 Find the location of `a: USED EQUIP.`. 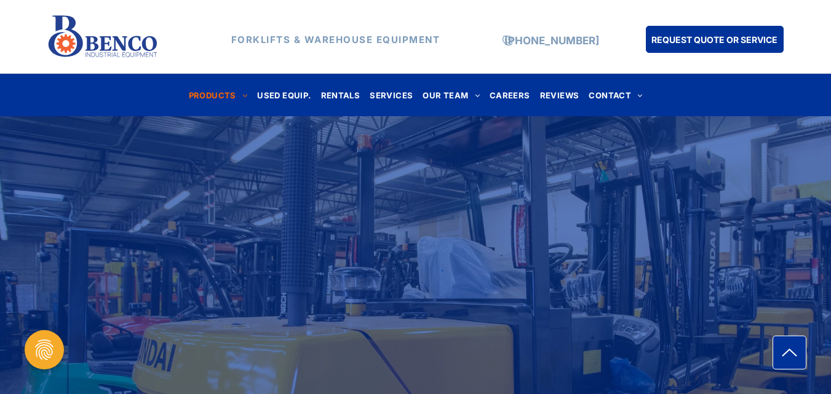

a: USED EQUIP. is located at coordinates (284, 95).